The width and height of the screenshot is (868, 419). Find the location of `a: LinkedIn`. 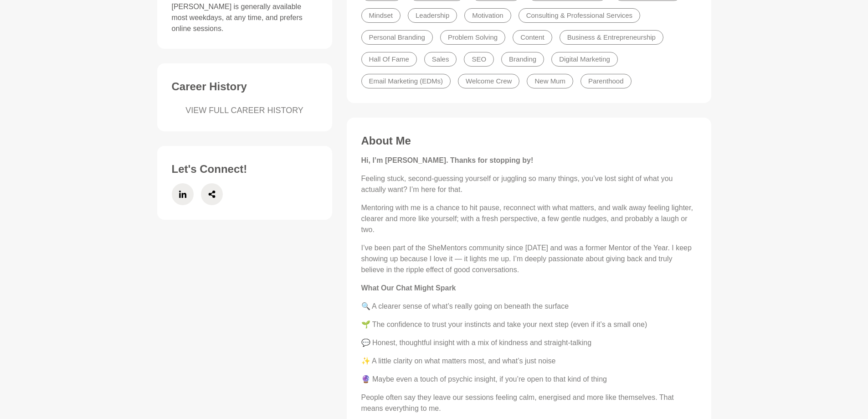

a: LinkedIn is located at coordinates (183, 194).